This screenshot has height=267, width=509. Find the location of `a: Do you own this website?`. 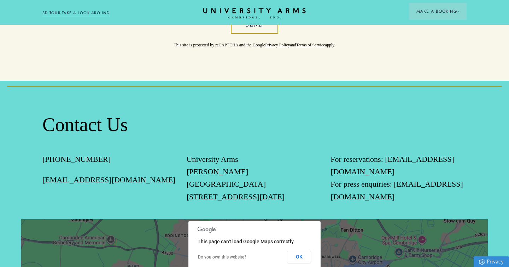

a: Do you own this website? is located at coordinates (222, 257).